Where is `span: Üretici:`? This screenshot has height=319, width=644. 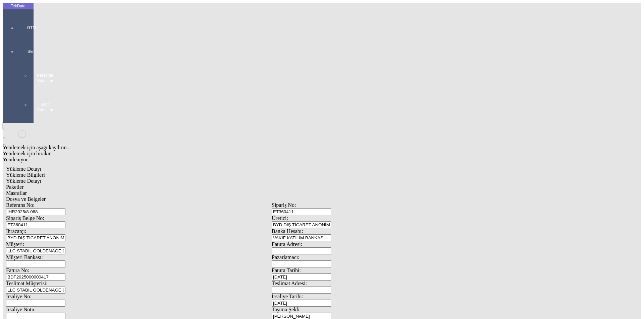 span: Üretici: is located at coordinates (279, 218).